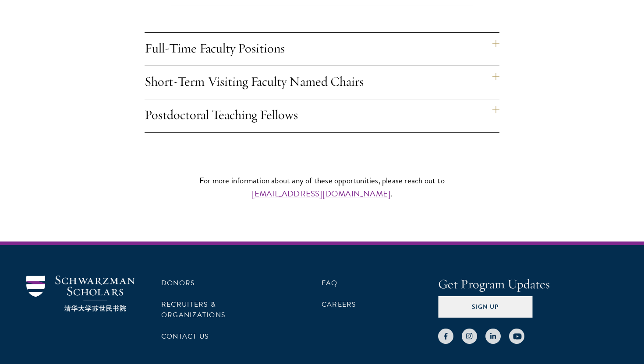 The width and height of the screenshot is (644, 364). What do you see at coordinates (329, 283) in the screenshot?
I see `a: FAQ` at bounding box center [329, 283].